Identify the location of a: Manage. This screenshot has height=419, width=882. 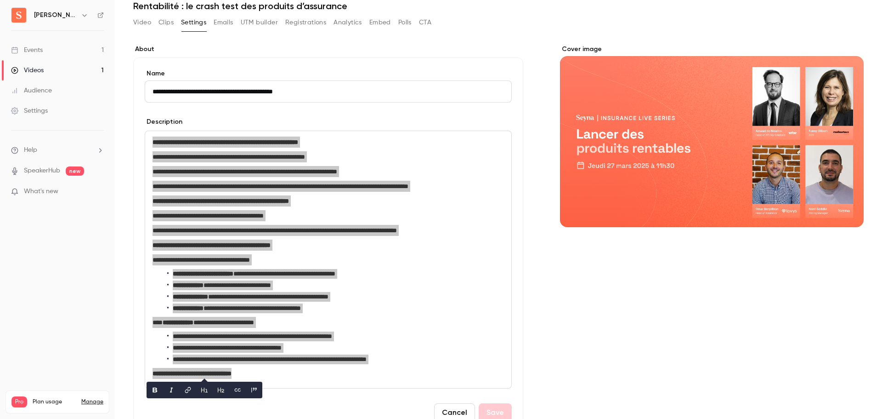
(92, 402).